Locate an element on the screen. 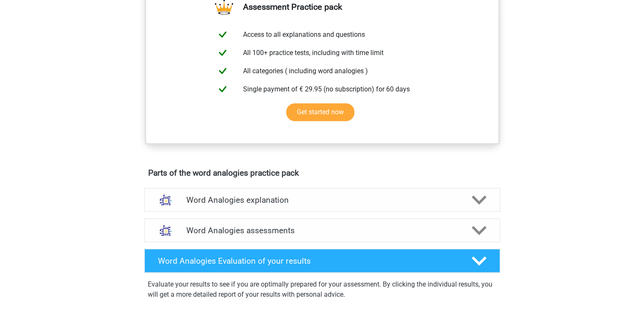 This screenshot has width=644, height=309. h4: Word Analogies Evaluation of your results is located at coordinates (308, 261).